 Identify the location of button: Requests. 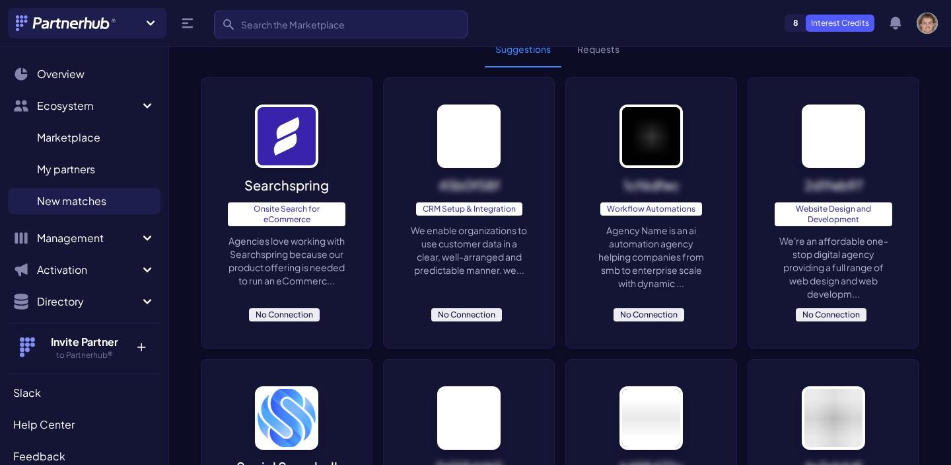
(599, 50).